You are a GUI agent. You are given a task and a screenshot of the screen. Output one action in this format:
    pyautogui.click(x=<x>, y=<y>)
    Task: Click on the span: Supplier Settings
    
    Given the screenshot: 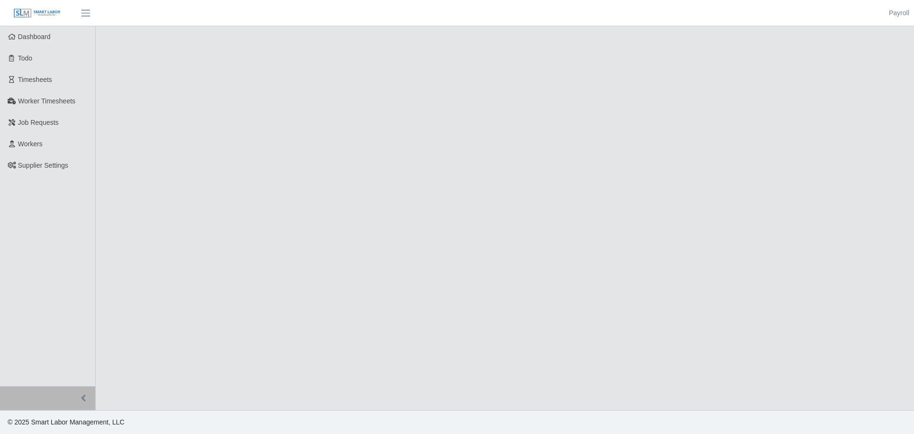 What is the action you would take?
    pyautogui.click(x=43, y=165)
    